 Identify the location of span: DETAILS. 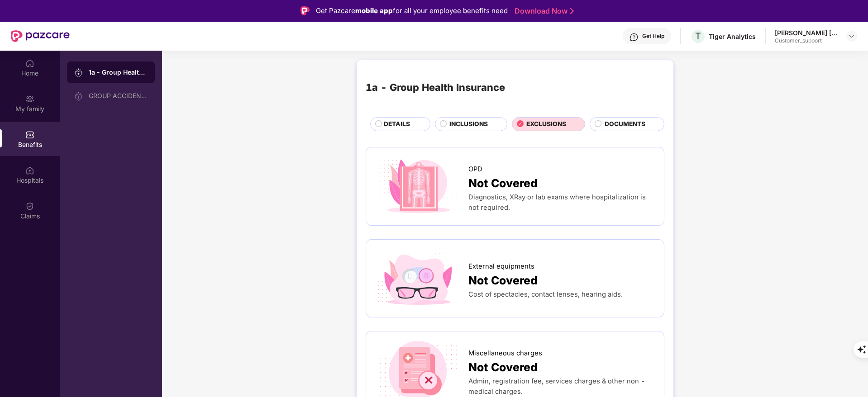
(397, 125).